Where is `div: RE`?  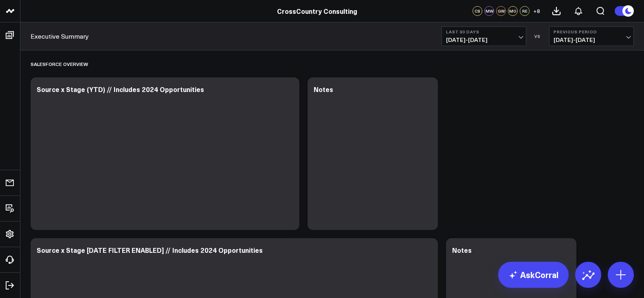 div: RE is located at coordinates (525, 11).